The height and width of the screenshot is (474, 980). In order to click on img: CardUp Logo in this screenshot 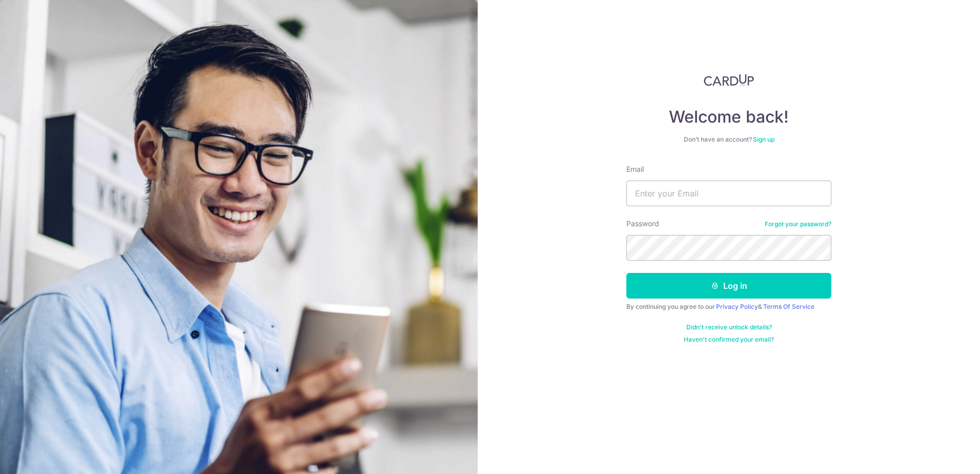, I will do `click(729, 80)`.